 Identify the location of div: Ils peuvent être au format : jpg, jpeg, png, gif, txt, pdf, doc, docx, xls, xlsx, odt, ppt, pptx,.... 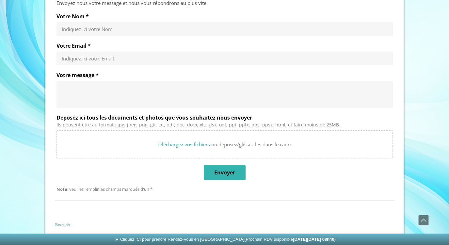
(224, 125).